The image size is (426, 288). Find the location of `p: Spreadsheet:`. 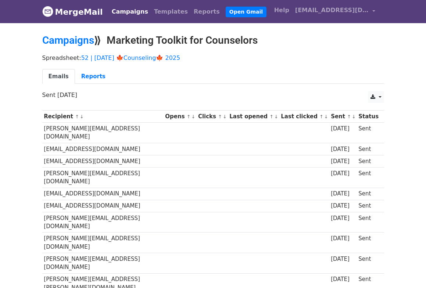

p: Spreadsheet: is located at coordinates (213, 58).